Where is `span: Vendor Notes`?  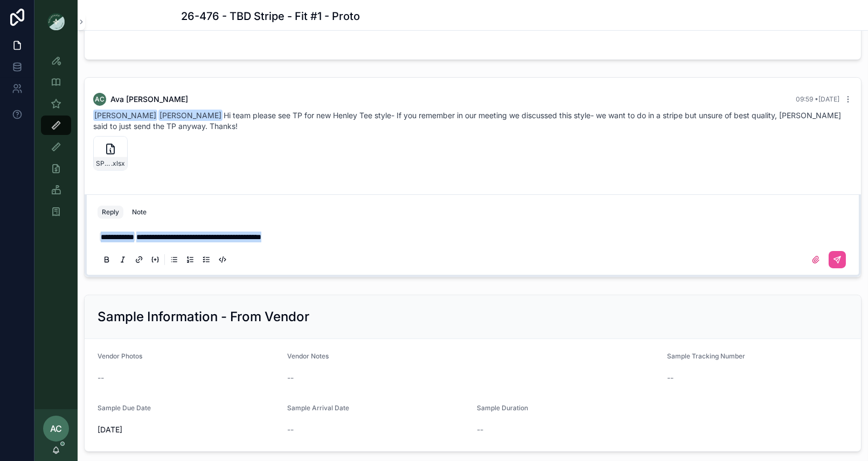 span: Vendor Notes is located at coordinates (308, 355).